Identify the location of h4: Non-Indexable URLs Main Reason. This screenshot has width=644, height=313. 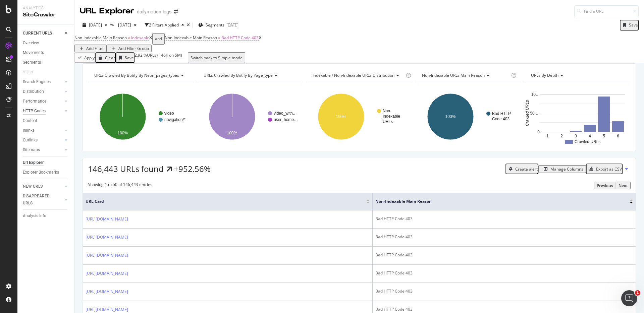
(465, 76).